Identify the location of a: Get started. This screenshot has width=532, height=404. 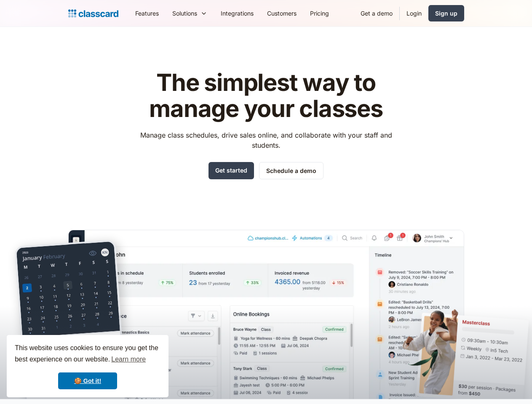
(231, 171).